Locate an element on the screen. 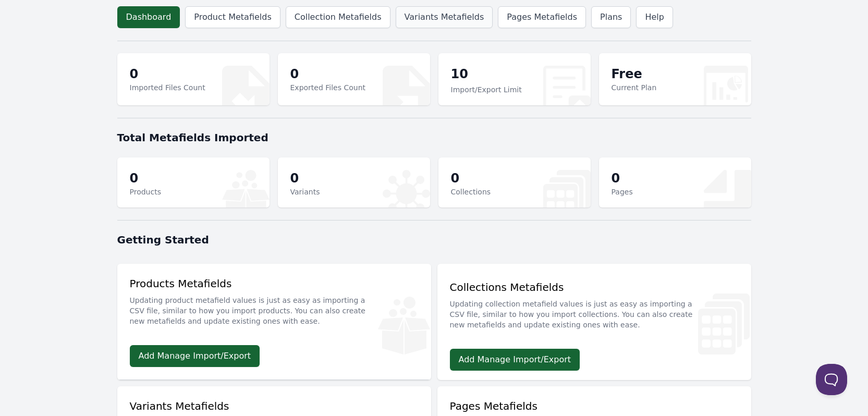  h1: Total Metafields Imported is located at coordinates (434, 137).